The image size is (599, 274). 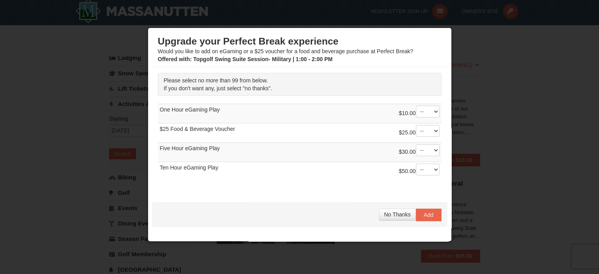 I want to click on div: Would you like to add on eGaming or a $25 voucher for a food and beverage purchase at Perfect Break?, so click(x=300, y=49).